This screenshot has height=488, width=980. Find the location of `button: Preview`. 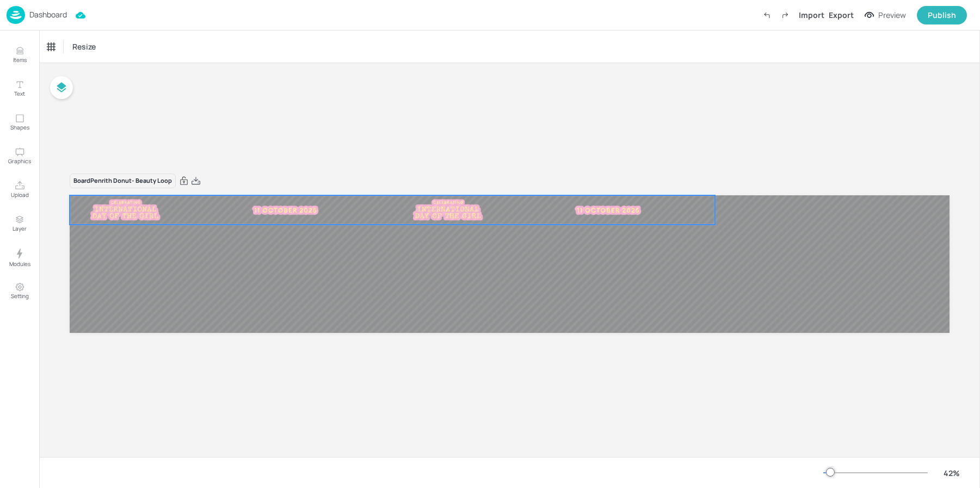

button: Preview is located at coordinates (885, 15).